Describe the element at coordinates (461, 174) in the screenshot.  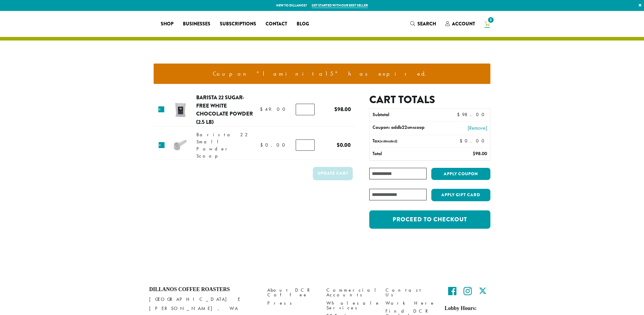
I see `button: Apply coupon` at that location.